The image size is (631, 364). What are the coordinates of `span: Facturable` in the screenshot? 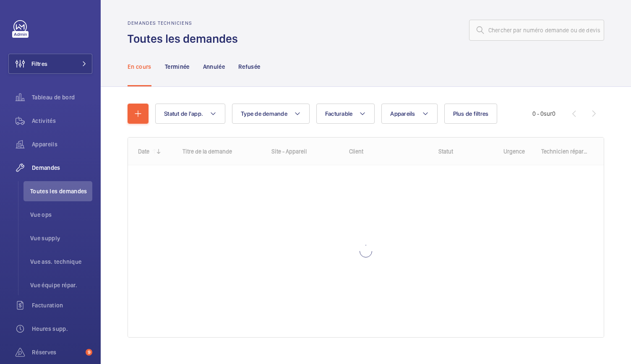 It's located at (339, 114).